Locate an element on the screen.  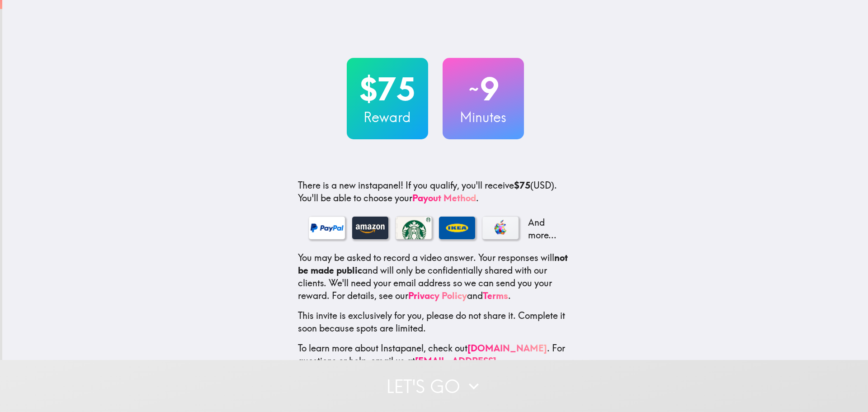
a: Terms is located at coordinates (495, 295).